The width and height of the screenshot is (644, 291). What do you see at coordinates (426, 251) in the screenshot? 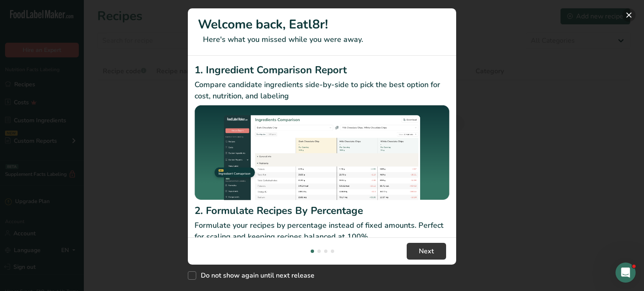
I see `span: Next` at bounding box center [426, 251].